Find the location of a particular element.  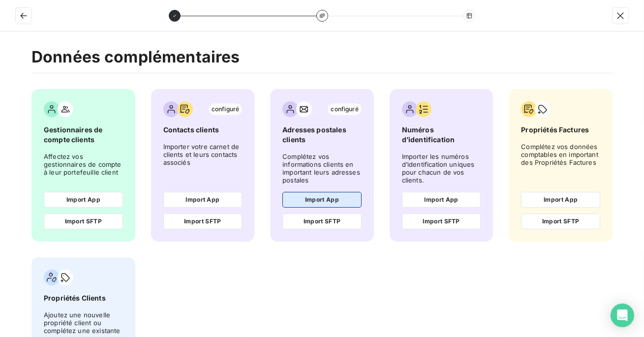

span: Gestionnaires de compte clients is located at coordinates (83, 135).